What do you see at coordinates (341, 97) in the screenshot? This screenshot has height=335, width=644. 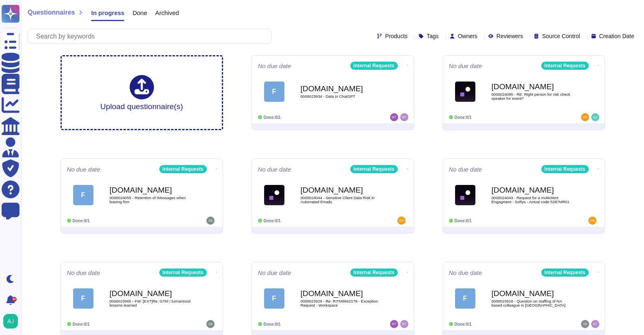 I see `span: 0000023934 - Data in ChatGPT` at bounding box center [341, 97].